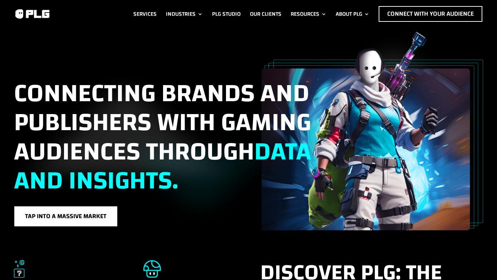 The image size is (497, 280). I want to click on div: Chat Widget, so click(479, 263).